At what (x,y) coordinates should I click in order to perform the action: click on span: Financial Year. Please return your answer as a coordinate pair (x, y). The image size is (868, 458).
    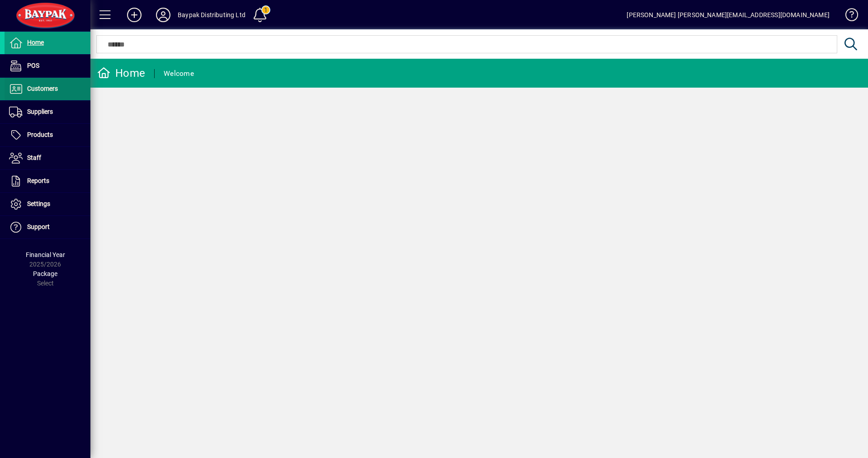
    Looking at the image, I should click on (45, 255).